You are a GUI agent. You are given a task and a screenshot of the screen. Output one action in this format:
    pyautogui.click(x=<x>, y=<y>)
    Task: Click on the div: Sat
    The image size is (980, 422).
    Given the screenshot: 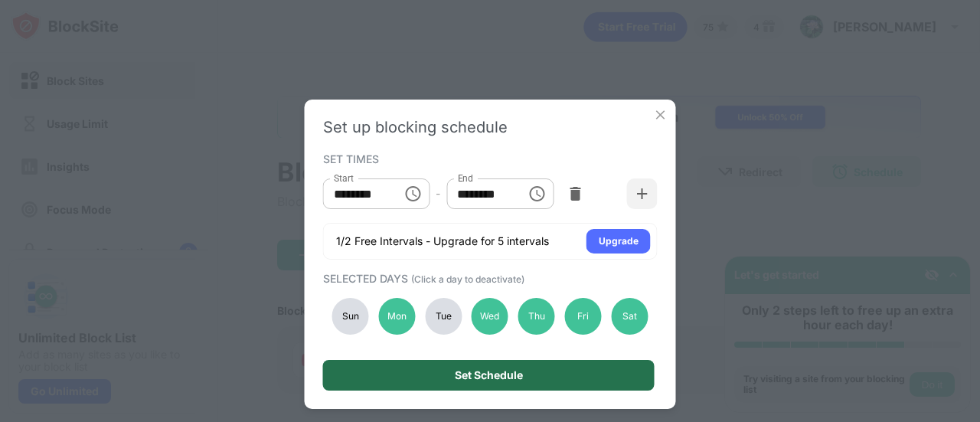 What is the action you would take?
    pyautogui.click(x=630, y=316)
    